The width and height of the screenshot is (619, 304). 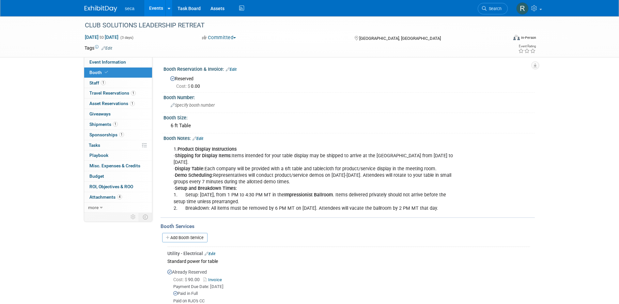 What do you see at coordinates (118, 155) in the screenshot?
I see `a: Playbook` at bounding box center [118, 155].